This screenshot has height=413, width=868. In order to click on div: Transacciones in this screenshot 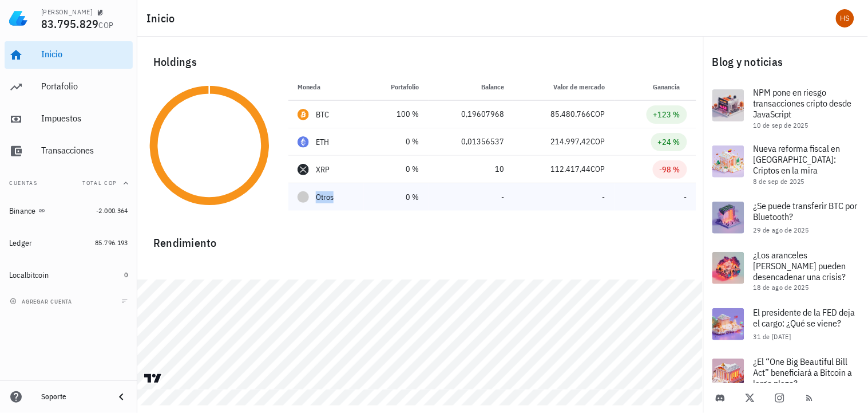, I will do `click(85, 150)`.